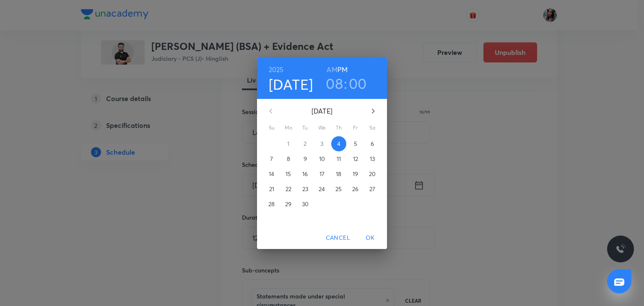 This screenshot has height=306, width=644. I want to click on span: Mo, so click(288, 128).